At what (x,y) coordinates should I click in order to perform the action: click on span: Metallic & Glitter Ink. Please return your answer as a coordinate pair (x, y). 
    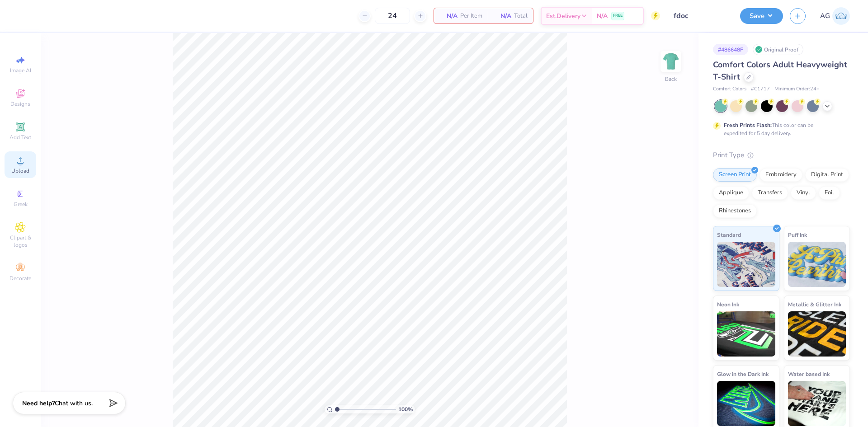
    Looking at the image, I should click on (815, 304).